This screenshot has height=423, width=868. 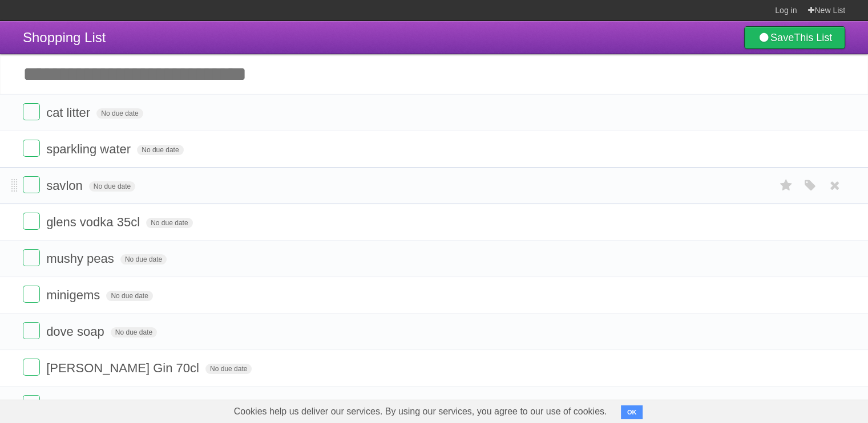 What do you see at coordinates (794, 38) in the screenshot?
I see `a: SaveThis List` at bounding box center [794, 38].